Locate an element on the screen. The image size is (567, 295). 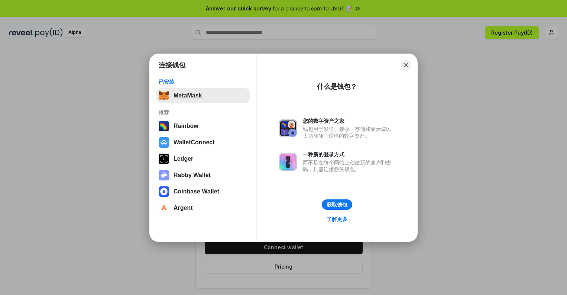
button: Rainbow is located at coordinates (203, 126).